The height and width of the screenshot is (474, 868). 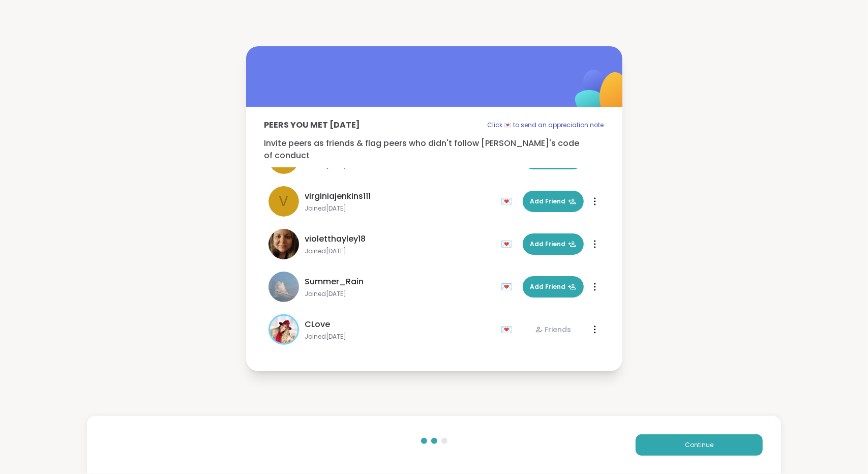 I want to click on img: ShareWell Logomark, so click(x=602, y=93).